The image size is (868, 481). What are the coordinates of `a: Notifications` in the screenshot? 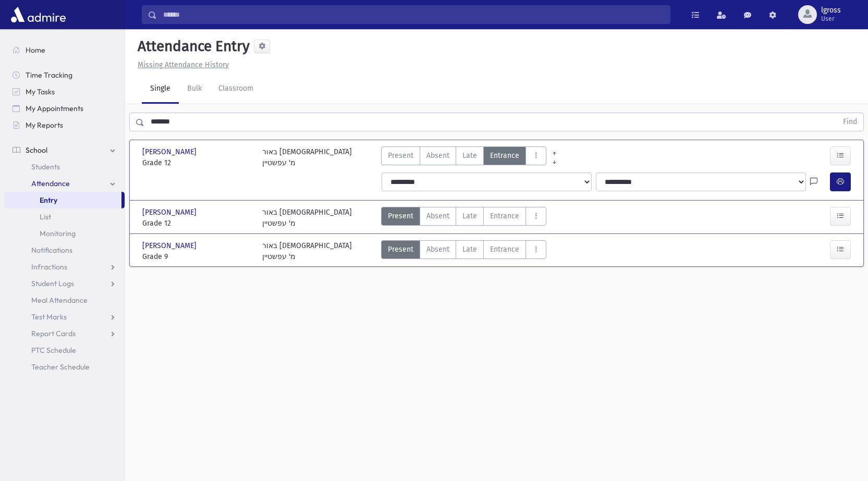 It's located at (64, 250).